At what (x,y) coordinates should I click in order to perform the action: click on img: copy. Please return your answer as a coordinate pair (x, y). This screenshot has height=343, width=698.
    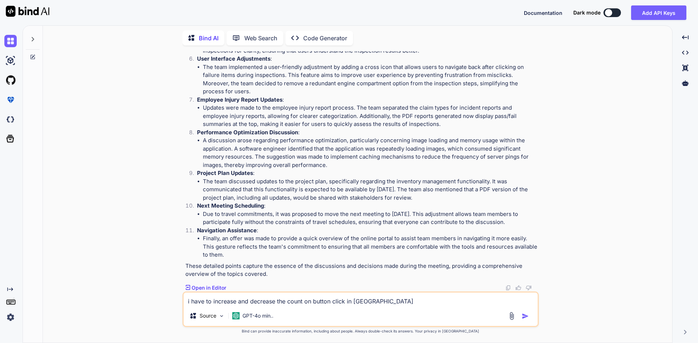
    Looking at the image, I should click on (508, 288).